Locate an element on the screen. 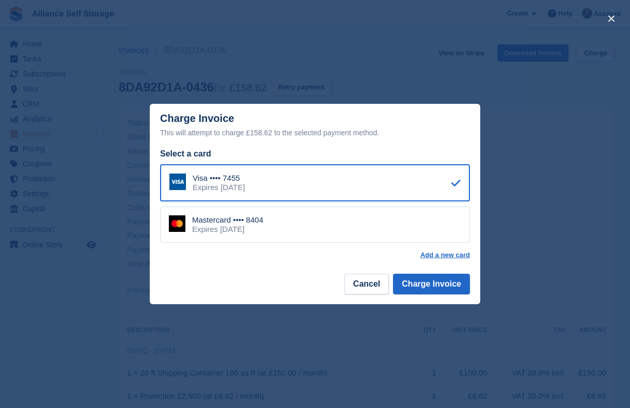 This screenshot has width=630, height=408. a: Add a new card is located at coordinates (445, 255).